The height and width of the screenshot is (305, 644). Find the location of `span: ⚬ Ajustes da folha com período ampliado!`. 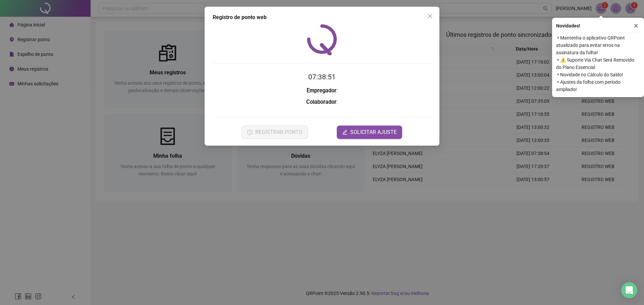

span: ⚬ Ajustes da folha com período ampliado! is located at coordinates (598, 86).